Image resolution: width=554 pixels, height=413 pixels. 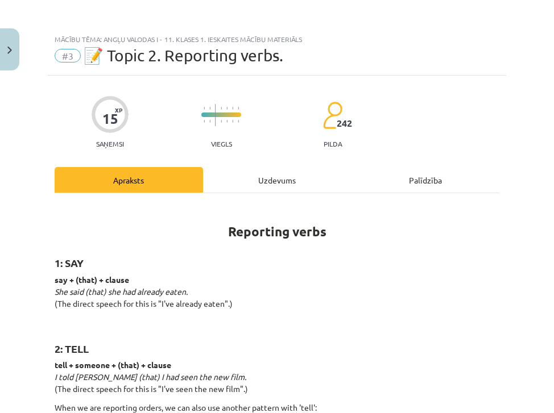 I want to click on p: Saņemsi, so click(x=110, y=144).